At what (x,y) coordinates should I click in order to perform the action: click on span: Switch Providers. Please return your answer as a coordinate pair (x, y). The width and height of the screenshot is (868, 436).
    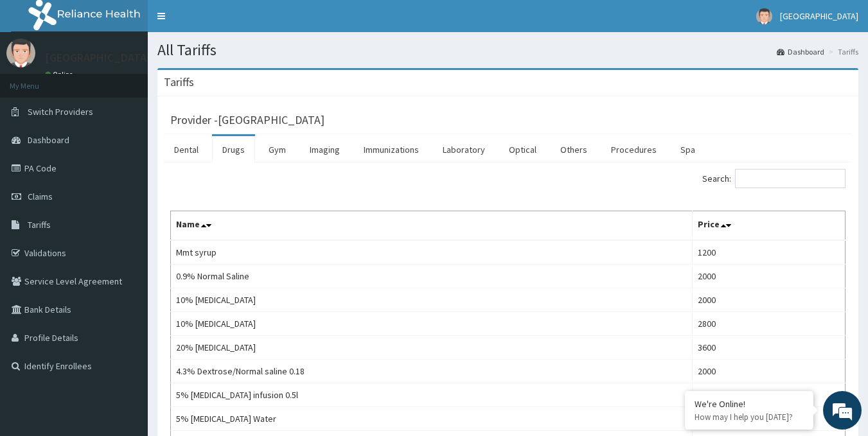
    Looking at the image, I should click on (61, 112).